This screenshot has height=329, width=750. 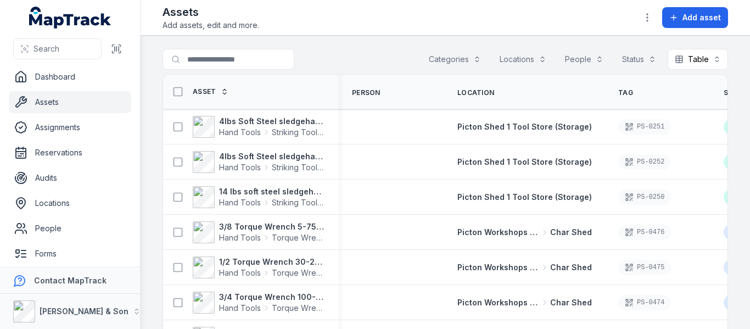 What do you see at coordinates (272, 297) in the screenshot?
I see `strong: 3/4 Torque Wrench 100-600 ft/lbs 4576` at bounding box center [272, 297].